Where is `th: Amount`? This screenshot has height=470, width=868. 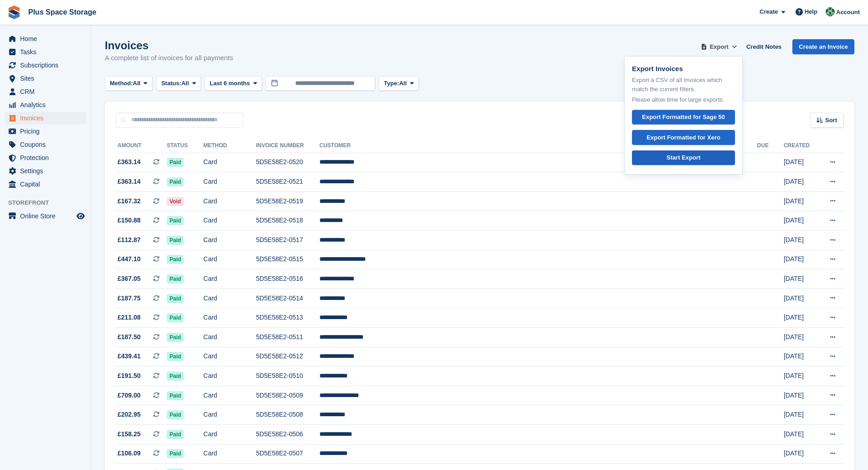
th: Amount is located at coordinates (141, 145).